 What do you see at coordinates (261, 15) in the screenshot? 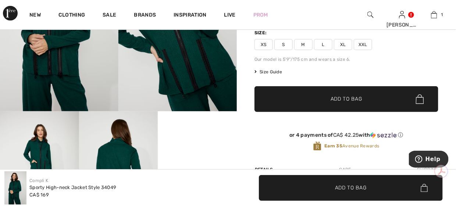
I see `a: Prom` at bounding box center [261, 15].